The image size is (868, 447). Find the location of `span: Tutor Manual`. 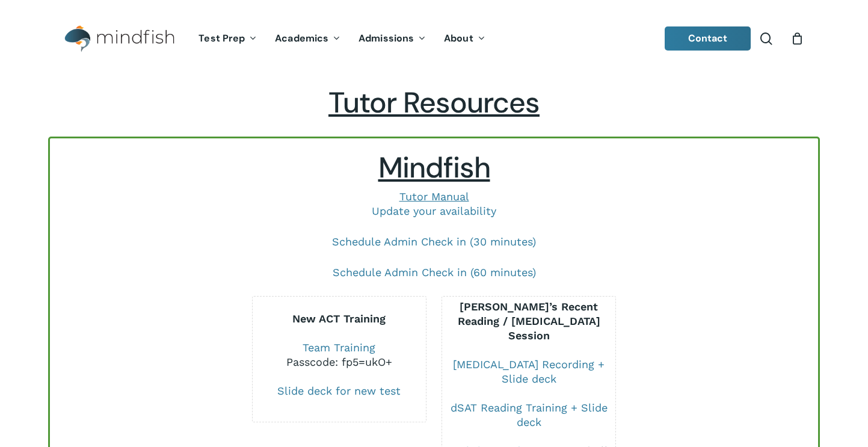

span: Tutor Manual is located at coordinates (434, 196).